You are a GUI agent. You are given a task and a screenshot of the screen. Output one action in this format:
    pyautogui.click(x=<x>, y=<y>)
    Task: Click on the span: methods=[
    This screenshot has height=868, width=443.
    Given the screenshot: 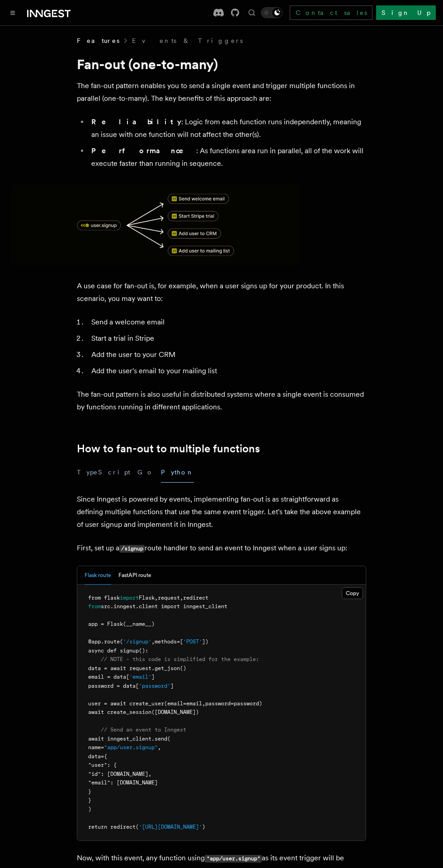 What is the action you would take?
    pyautogui.click(x=169, y=641)
    